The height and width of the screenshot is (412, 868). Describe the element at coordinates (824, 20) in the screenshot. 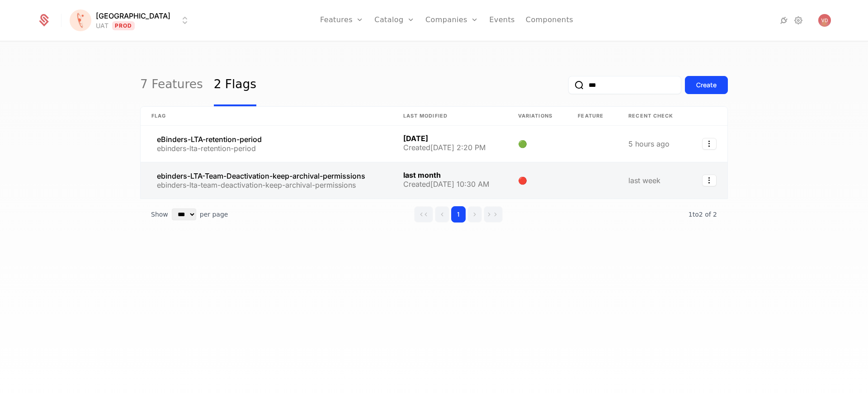

I see `button: Open user button` at that location.